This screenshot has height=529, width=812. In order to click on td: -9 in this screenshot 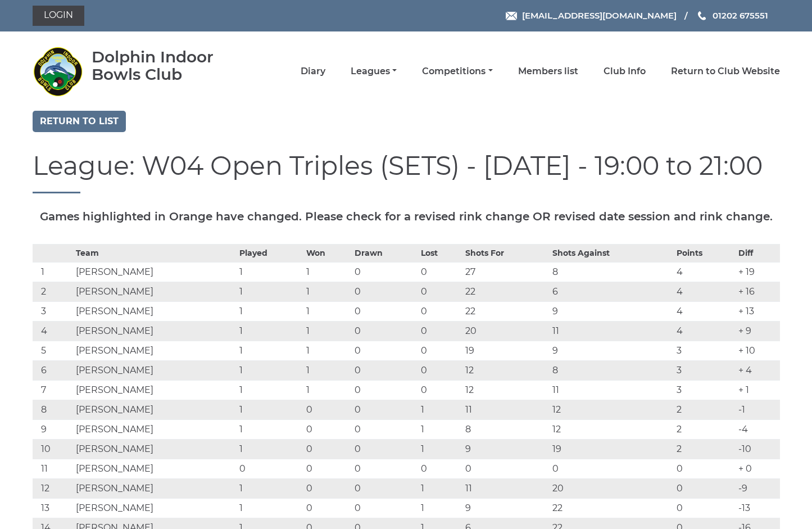, I will do `click(758, 488)`.